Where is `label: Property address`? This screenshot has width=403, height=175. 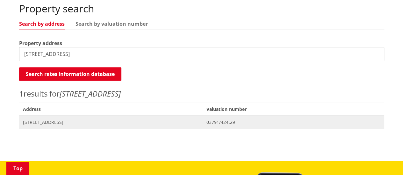
label: Property address is located at coordinates (40, 43).